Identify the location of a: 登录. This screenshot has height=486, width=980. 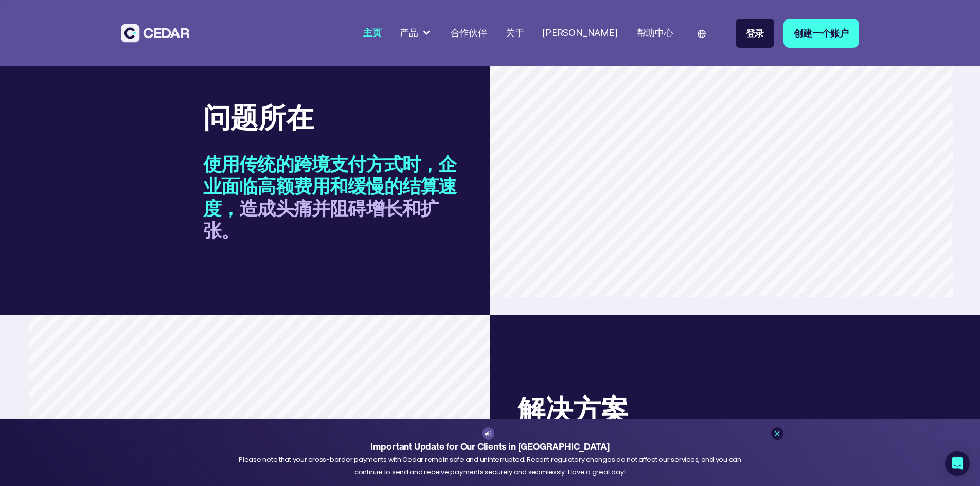
(756, 33).